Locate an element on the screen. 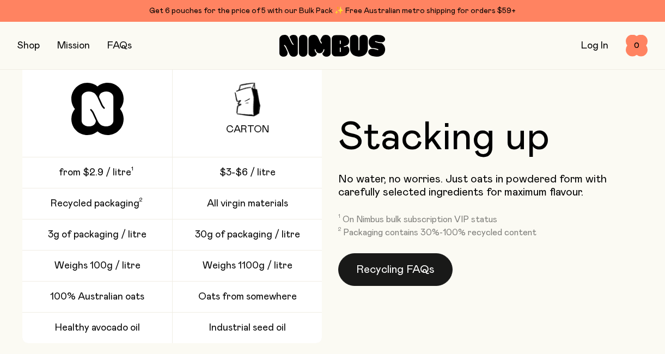  a: Log In is located at coordinates (594, 46).